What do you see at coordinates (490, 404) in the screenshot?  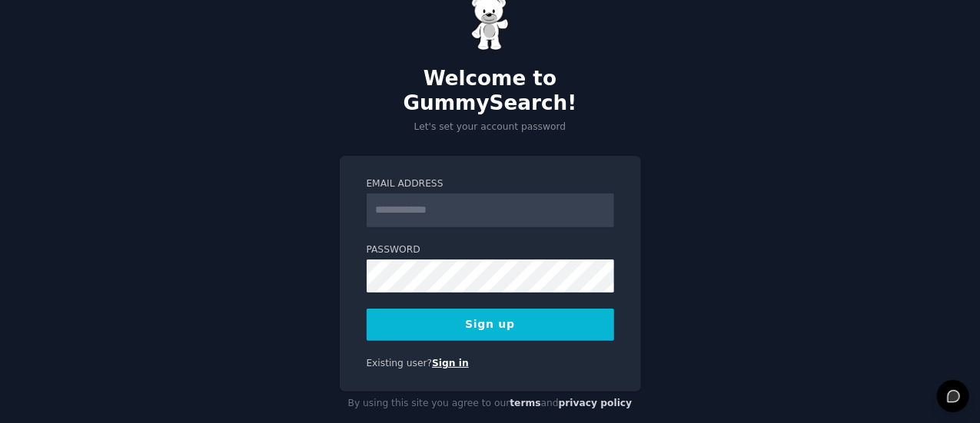 I see `div: By using this site you agree to our and` at bounding box center [490, 404].